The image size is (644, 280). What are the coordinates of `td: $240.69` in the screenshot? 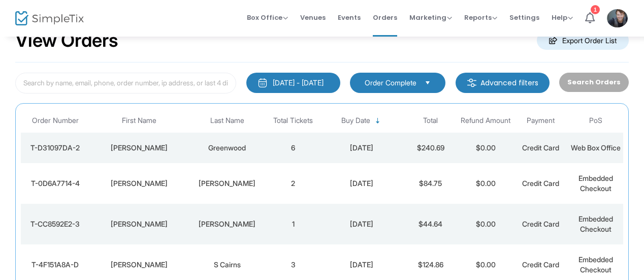 It's located at (431, 148).